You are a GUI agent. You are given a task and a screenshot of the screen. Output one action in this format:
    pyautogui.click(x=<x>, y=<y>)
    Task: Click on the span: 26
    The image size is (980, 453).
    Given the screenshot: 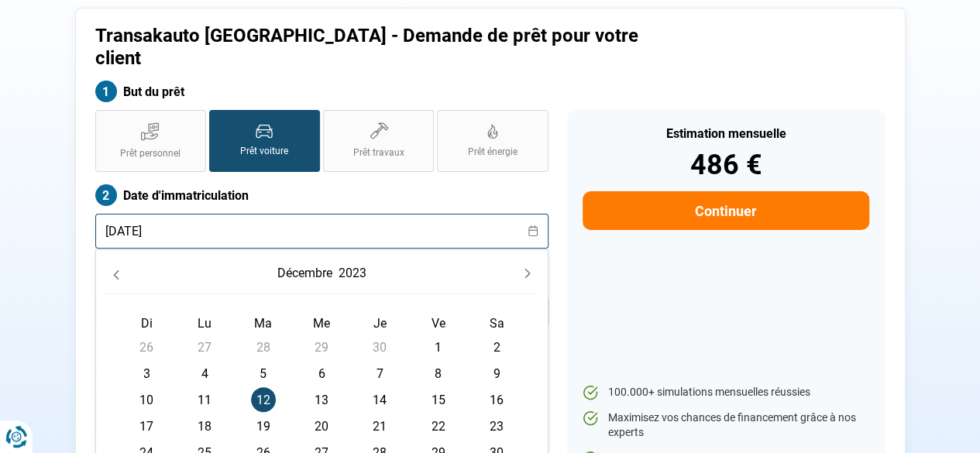 What is the action you would take?
    pyautogui.click(x=147, y=347)
    